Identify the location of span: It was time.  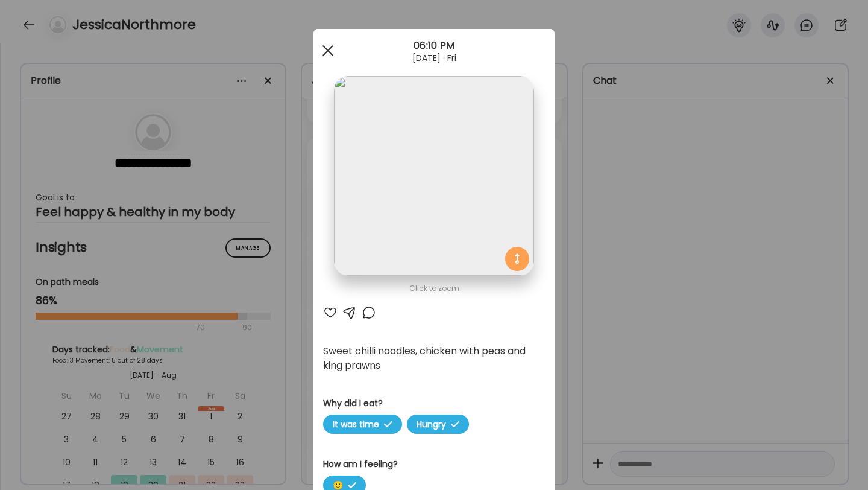
(363, 424).